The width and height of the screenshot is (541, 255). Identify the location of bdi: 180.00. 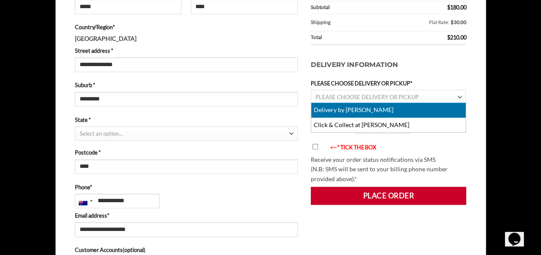
(456, 7).